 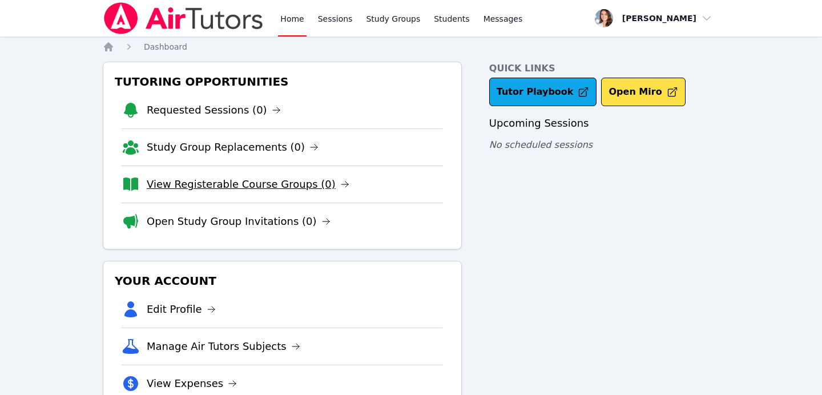 What do you see at coordinates (183, 18) in the screenshot?
I see `img: Air Tutors` at bounding box center [183, 18].